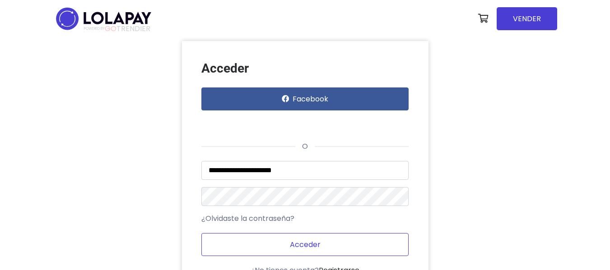 The width and height of the screenshot is (610, 270). What do you see at coordinates (305, 69) in the screenshot?
I see `h3: Acceder` at bounding box center [305, 69].